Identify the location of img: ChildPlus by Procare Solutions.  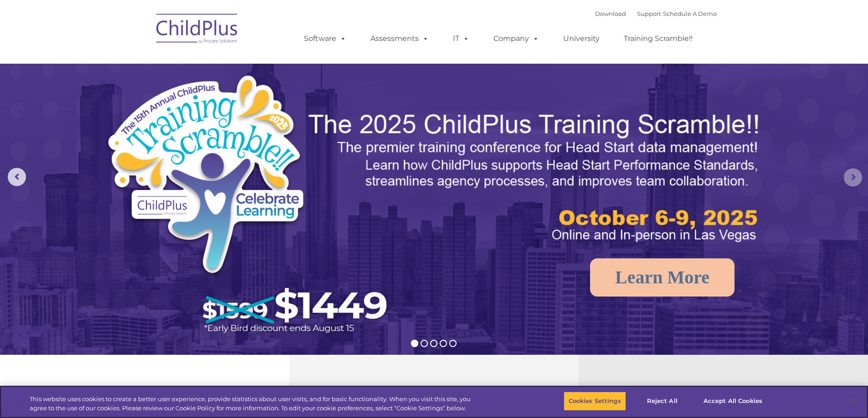
(197, 30).